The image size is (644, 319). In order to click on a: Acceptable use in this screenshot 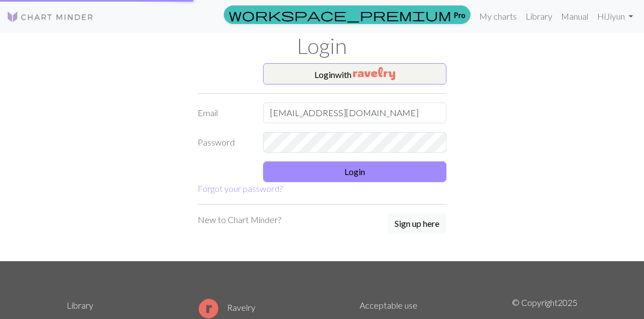, I will do `click(389, 305)`.